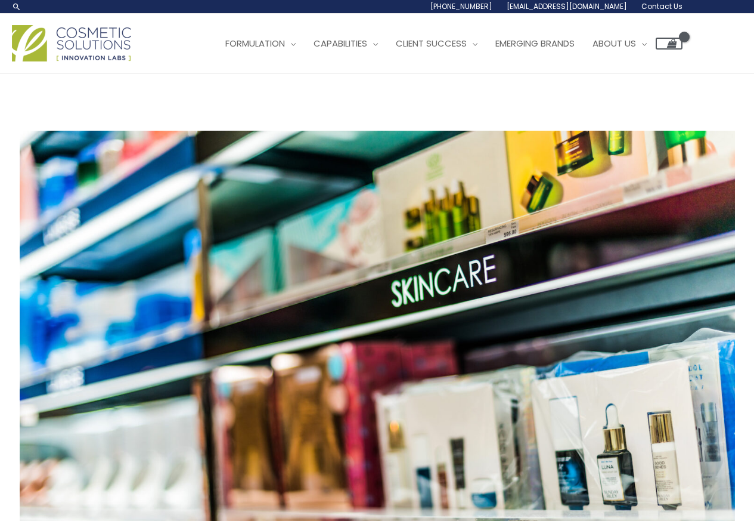 This screenshot has width=754, height=521. Describe the element at coordinates (346, 44) in the screenshot. I see `a: Capabilities` at that location.